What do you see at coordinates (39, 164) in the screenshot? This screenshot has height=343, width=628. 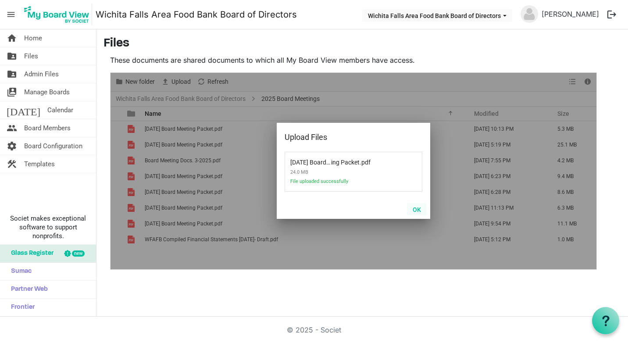 I see `span: Templates` at bounding box center [39, 164].